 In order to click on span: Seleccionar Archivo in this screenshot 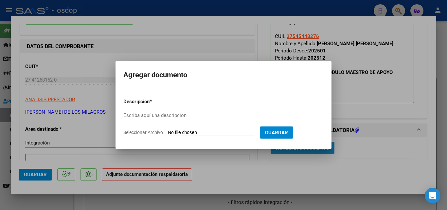, I will do `click(143, 132)`.